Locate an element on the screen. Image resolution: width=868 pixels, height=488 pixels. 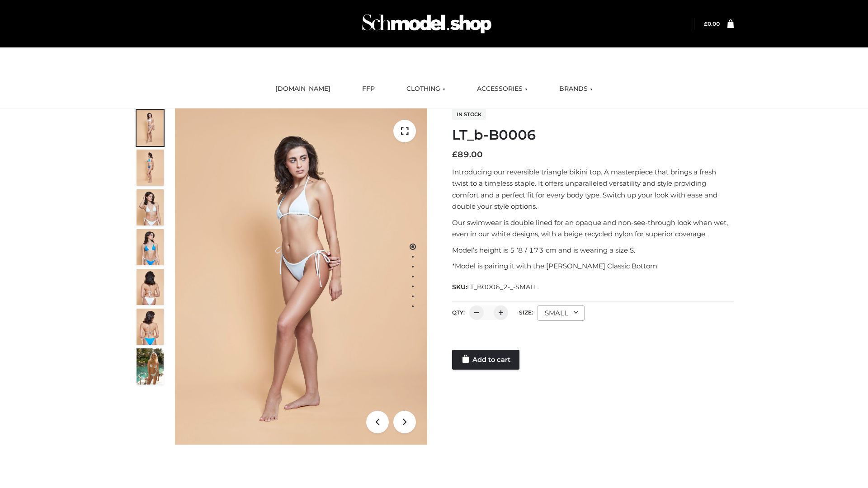
bdi: 89.00 is located at coordinates (467, 154).